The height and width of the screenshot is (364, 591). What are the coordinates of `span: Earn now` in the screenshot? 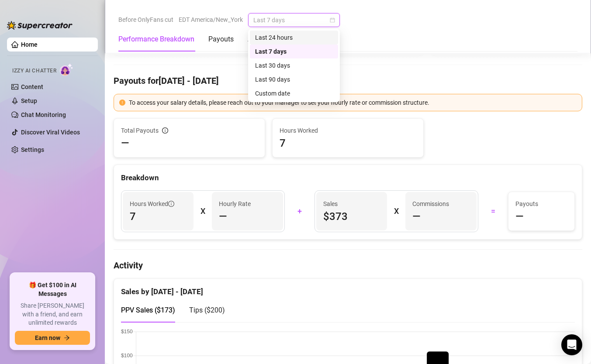 It's located at (48, 338).